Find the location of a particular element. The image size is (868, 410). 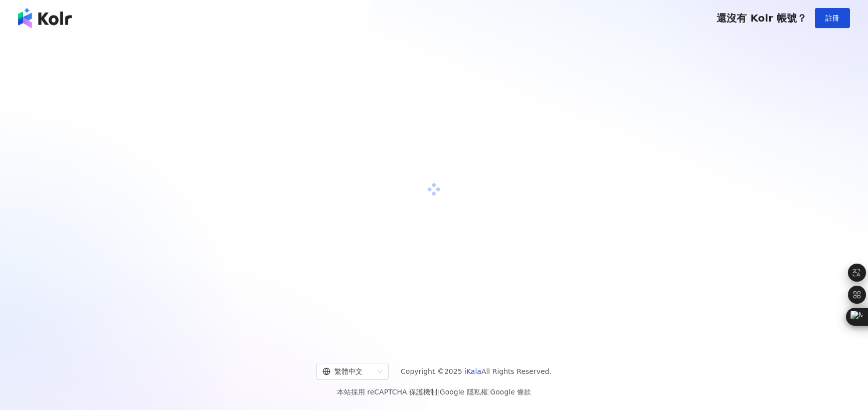

span: 本站採用 reCAPTCHA 保護機制 is located at coordinates (434, 392).